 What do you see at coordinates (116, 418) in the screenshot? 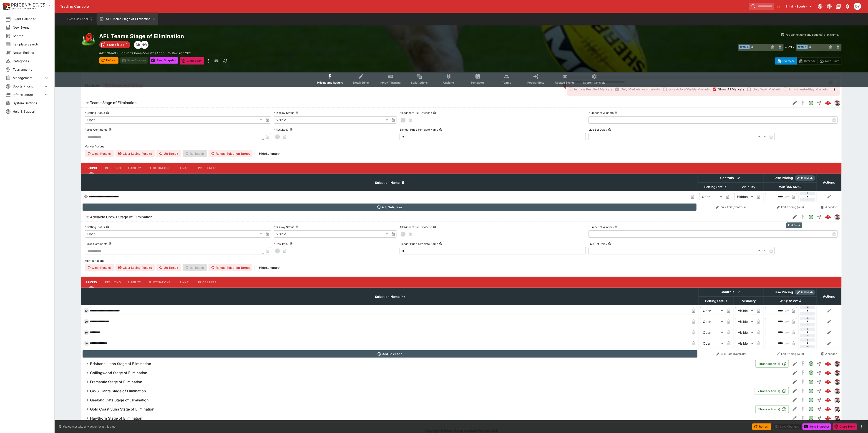
I see `h6: Hawthorn Stage of Elimination` at bounding box center [116, 418].